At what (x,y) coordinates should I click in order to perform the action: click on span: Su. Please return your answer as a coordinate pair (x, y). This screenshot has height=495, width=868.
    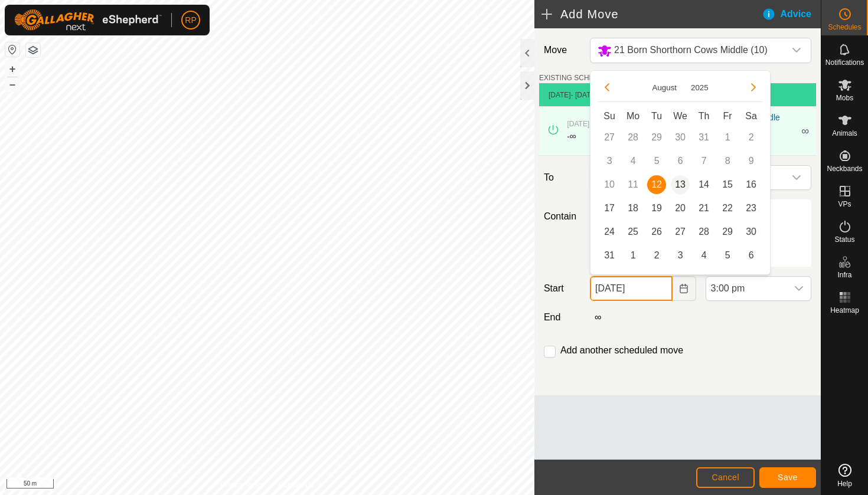
    Looking at the image, I should click on (609, 116).